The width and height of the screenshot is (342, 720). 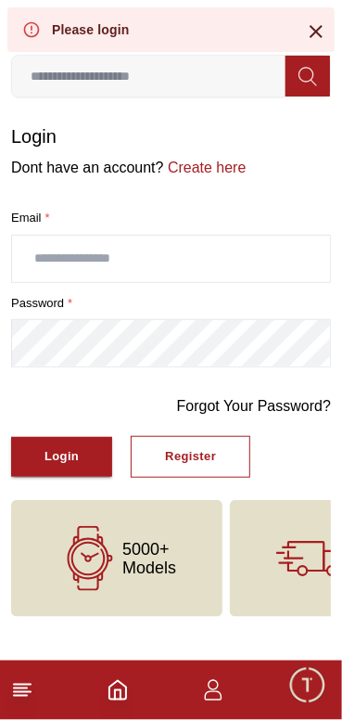 What do you see at coordinates (150, 553) in the screenshot?
I see `span: Hey there! Need help finding the perfect watch? I'm here if you have any questions or need a quic...` at bounding box center [150, 553].